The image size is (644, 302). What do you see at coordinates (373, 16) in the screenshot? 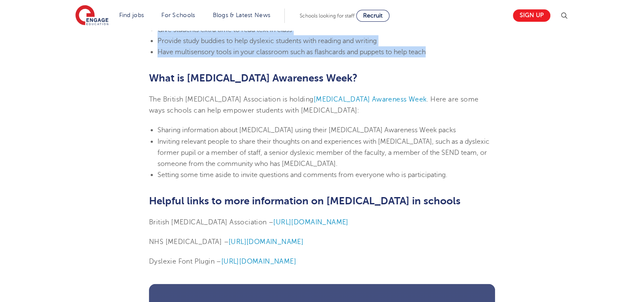
I see `a: Recruit` at bounding box center [373, 16].